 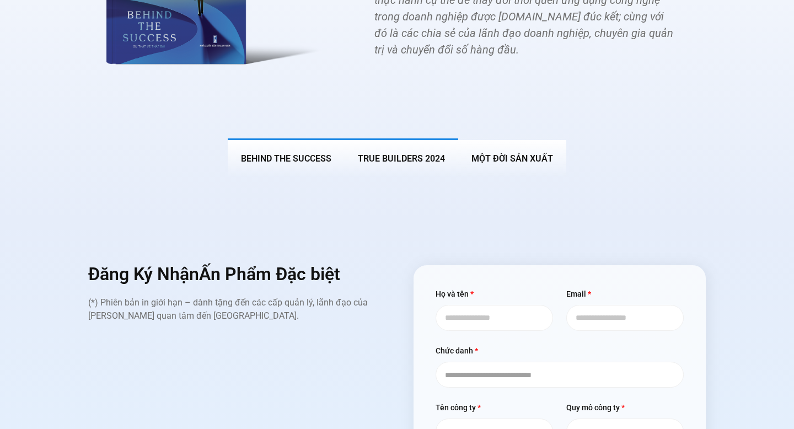 I want to click on label: Tên công ty, so click(x=458, y=410).